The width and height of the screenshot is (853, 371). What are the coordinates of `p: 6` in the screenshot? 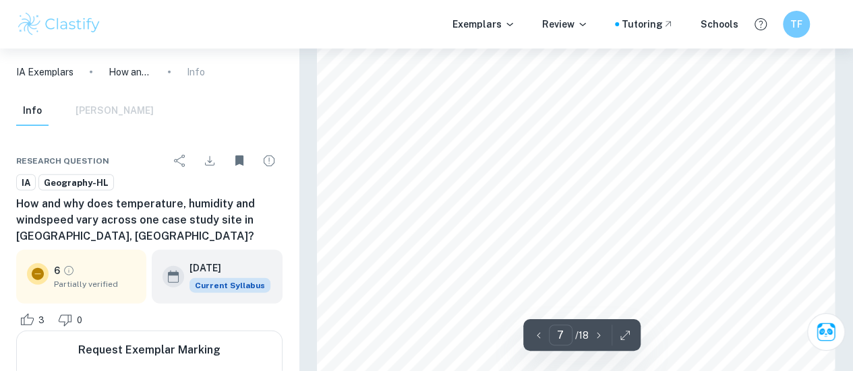 It's located at (57, 271).